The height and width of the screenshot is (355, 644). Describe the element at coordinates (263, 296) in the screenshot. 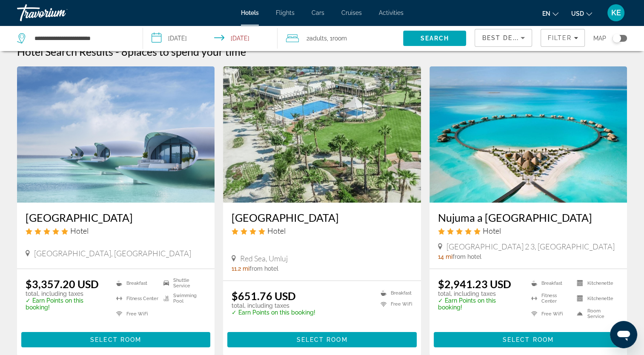

I see `ins: $651.76 USD` at that location.